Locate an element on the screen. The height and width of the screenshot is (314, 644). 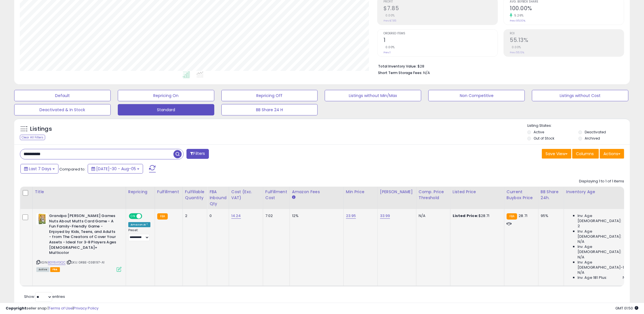
button: BB Share 24 H is located at coordinates (270, 110).